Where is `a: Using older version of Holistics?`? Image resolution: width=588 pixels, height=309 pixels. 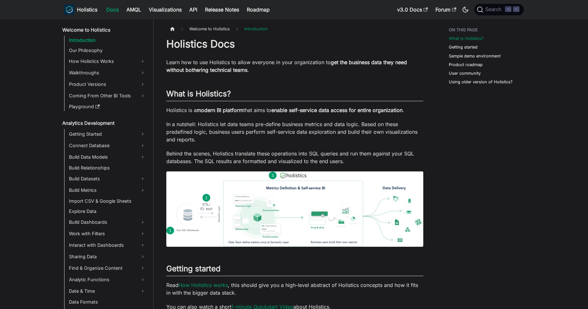 a: Using older version of Holistics? is located at coordinates (480, 82).